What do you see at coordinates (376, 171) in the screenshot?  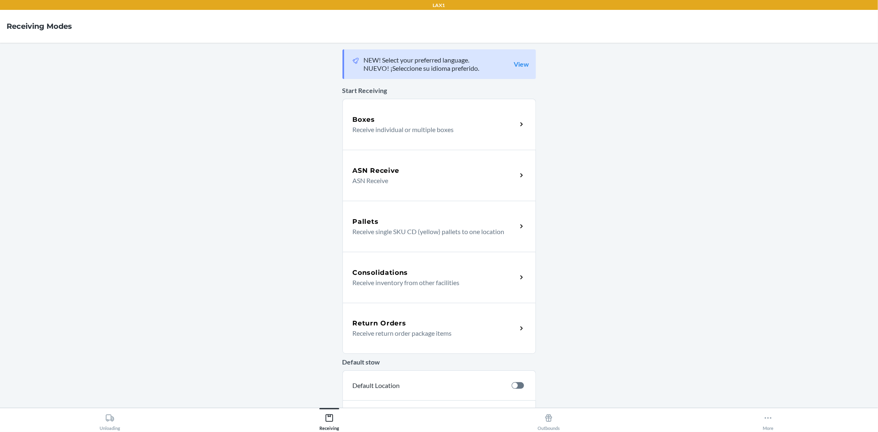 I see `h5: ASN Receive` at bounding box center [376, 171].